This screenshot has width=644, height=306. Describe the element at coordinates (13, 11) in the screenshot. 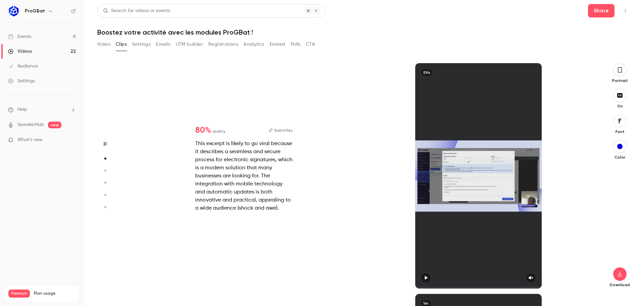

I see `img: ProGBat` at that location.